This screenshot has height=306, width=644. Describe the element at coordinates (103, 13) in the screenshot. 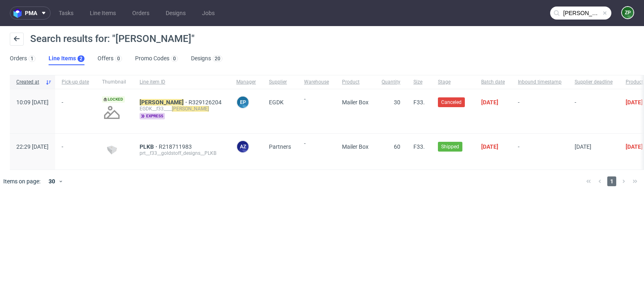

I see `a: Line Items` at that location.